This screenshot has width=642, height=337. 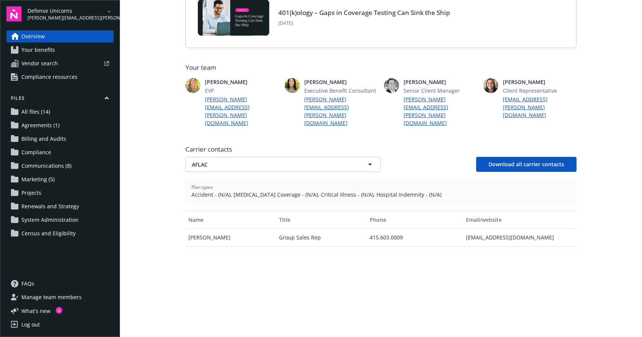 I want to click on span: Marketing (5), so click(x=38, y=180).